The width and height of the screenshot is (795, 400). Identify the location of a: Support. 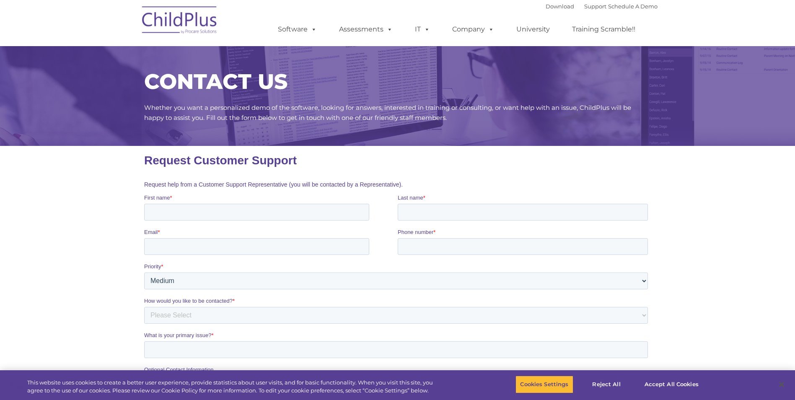
(595, 6).